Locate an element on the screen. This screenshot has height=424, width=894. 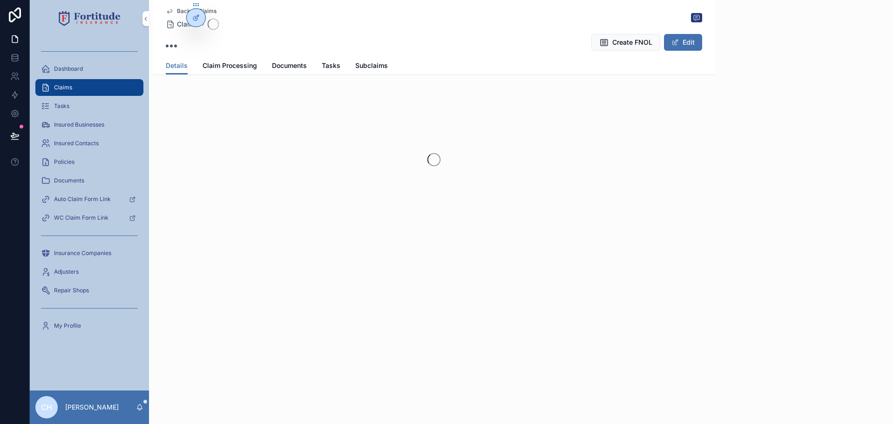
span: Details is located at coordinates (177, 66).